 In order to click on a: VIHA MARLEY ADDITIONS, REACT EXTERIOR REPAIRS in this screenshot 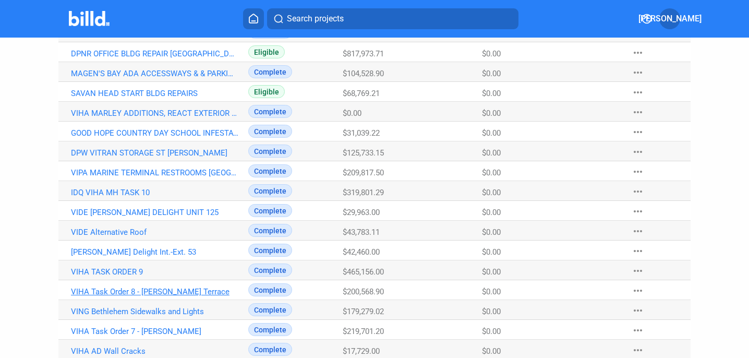, I will do `click(155, 113)`.